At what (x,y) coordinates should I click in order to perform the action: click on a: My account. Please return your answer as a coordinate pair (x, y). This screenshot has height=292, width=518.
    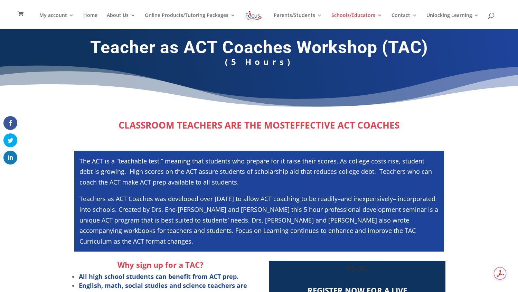
    Looking at the image, I should click on (57, 21).